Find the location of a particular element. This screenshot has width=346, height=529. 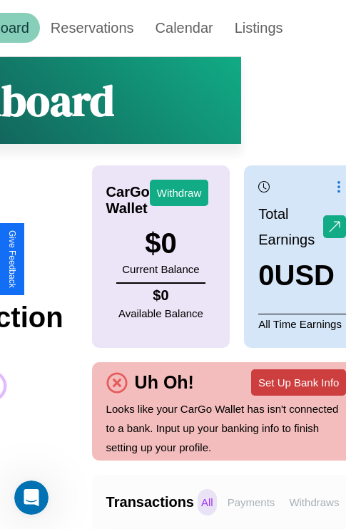

p: All is located at coordinates (207, 502).